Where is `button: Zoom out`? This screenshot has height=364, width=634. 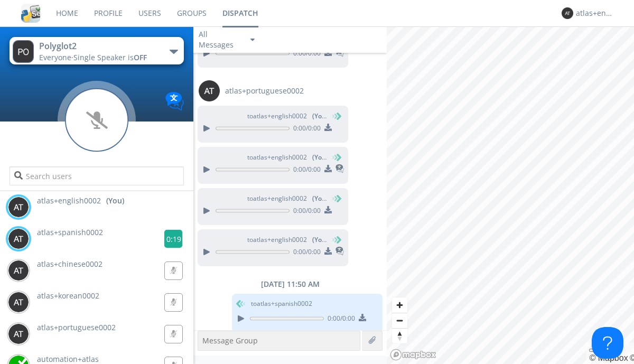
button: Zoom out is located at coordinates (399, 320).